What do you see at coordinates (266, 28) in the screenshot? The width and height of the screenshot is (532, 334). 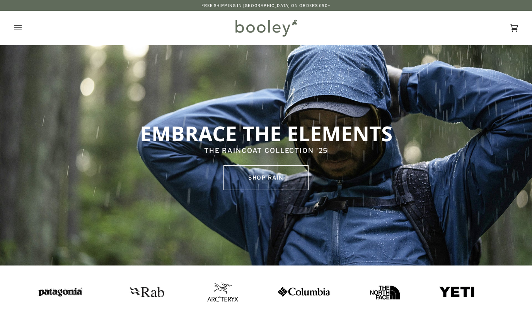 I see `img: Booley` at bounding box center [266, 28].